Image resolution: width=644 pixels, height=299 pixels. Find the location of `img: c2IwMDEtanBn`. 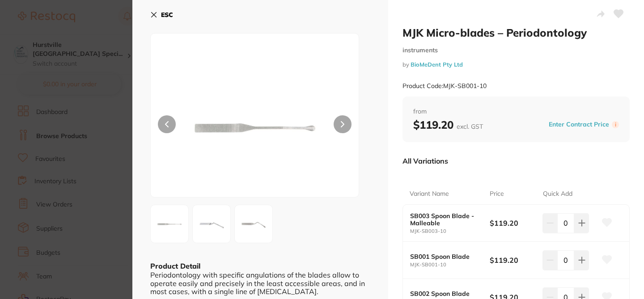

img: c2IwMDEtanBn is located at coordinates (211, 224).